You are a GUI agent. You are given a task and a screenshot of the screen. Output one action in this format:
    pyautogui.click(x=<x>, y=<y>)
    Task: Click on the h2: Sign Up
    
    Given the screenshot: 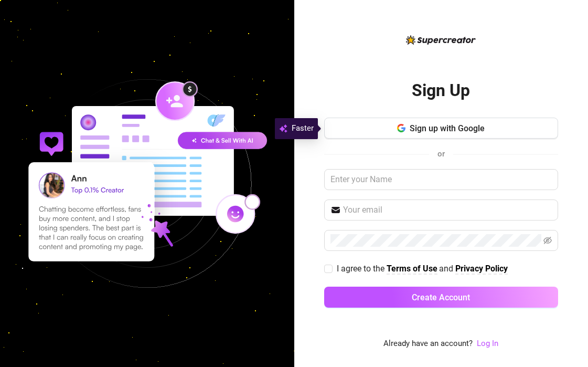 What is the action you would take?
    pyautogui.click(x=441, y=90)
    